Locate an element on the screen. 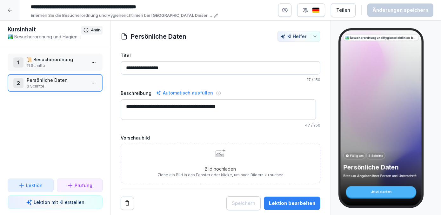 This screenshot has width=441, height=215. p: 4 min is located at coordinates (96, 30).